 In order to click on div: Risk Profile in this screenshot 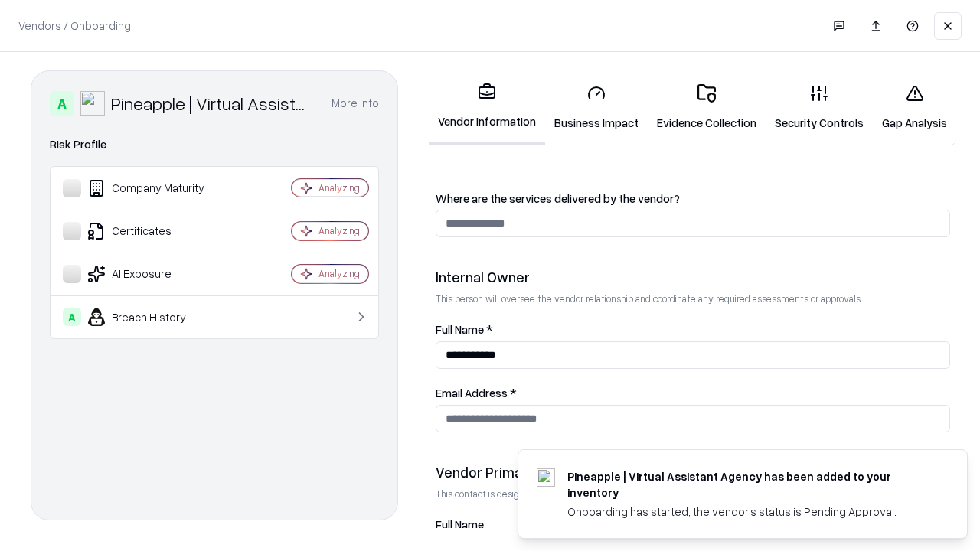, I will do `click(215, 144)`.